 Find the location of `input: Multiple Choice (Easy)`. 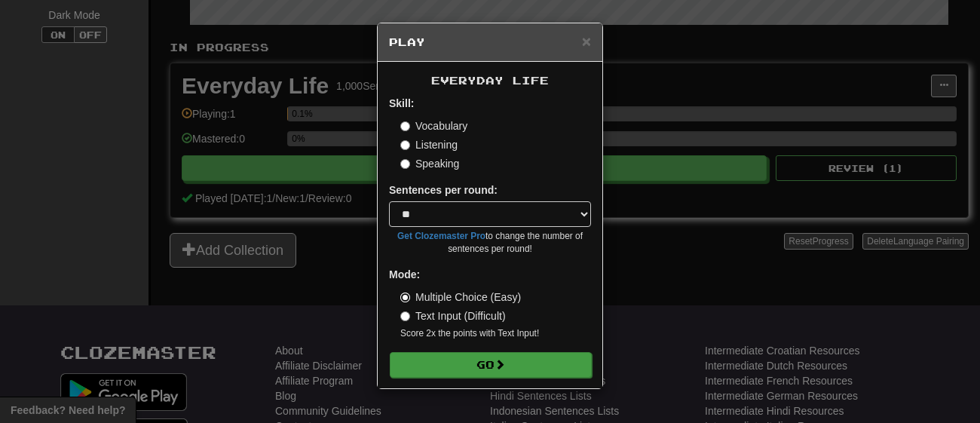

input: Multiple Choice (Easy) is located at coordinates (405, 297).